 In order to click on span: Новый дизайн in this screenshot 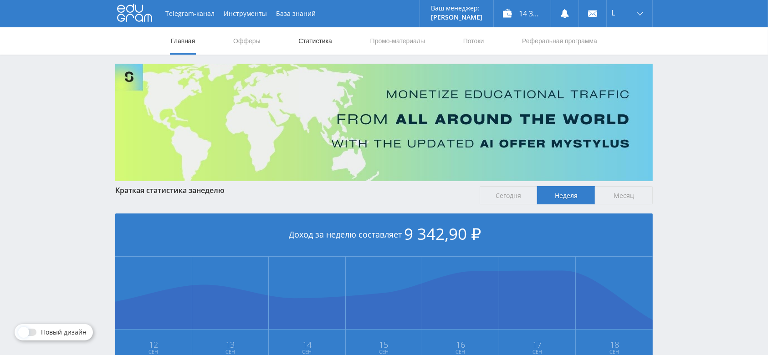, I will do `click(64, 332)`.